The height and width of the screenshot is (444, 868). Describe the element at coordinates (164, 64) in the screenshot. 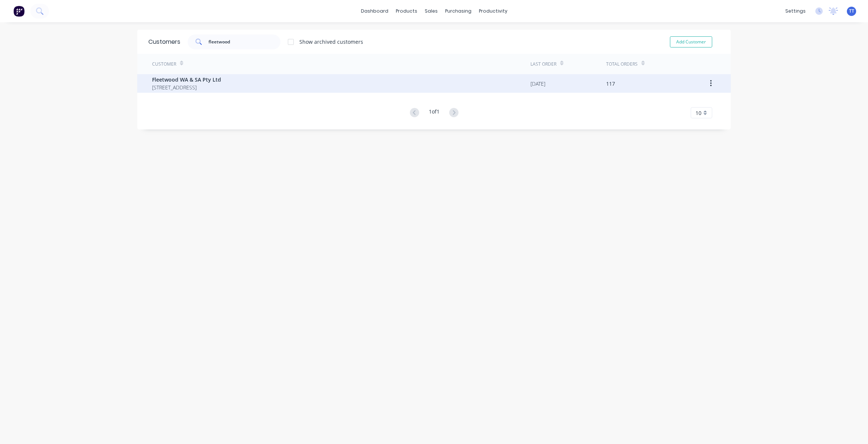

I see `div: Customer` at that location.